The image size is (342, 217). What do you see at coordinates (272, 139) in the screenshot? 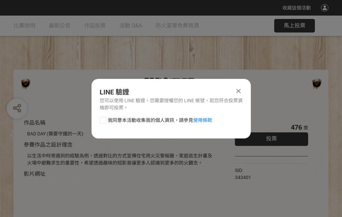
I see `span: 投票` at bounding box center [272, 139].